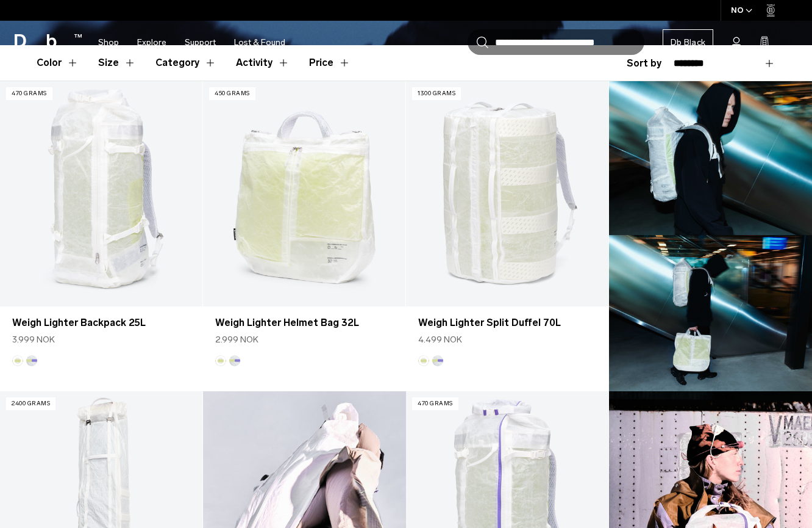 Image resolution: width=812 pixels, height=528 pixels. I want to click on span: 3.999 NOK, so click(33, 339).